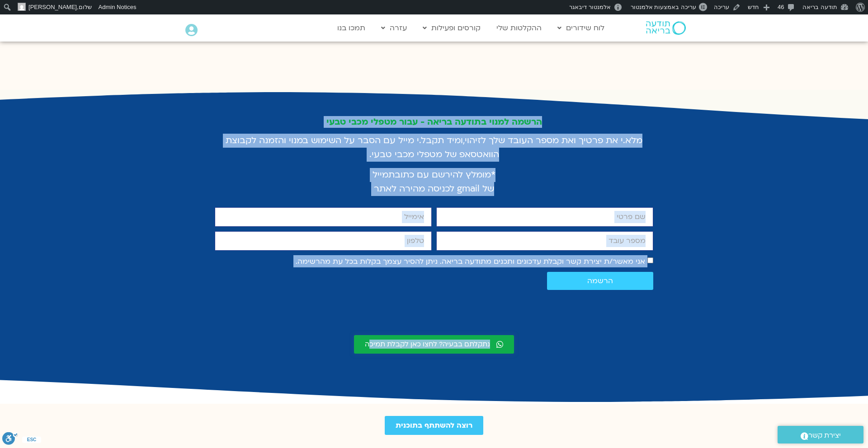 This screenshot has height=448, width=868. Describe the element at coordinates (470, 262) in the screenshot. I see `label: אני מאשר/ת יצירת קשר וקבלת עדכונים ותכנים מתודעה בריאה. ניתן להסיר עצמך בקלות בכל עת מהרשימה.` at that location.